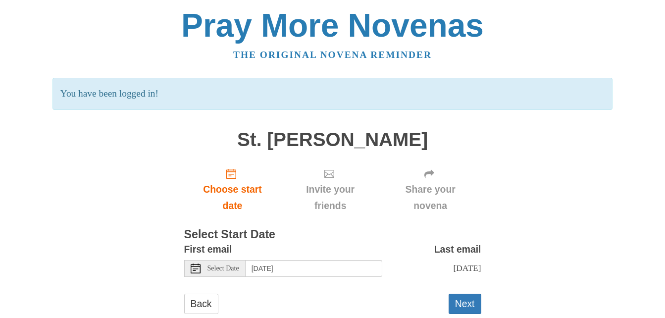 This screenshot has height=318, width=665. Describe the element at coordinates (332, 54) in the screenshot. I see `a: The original novena reminder` at that location.